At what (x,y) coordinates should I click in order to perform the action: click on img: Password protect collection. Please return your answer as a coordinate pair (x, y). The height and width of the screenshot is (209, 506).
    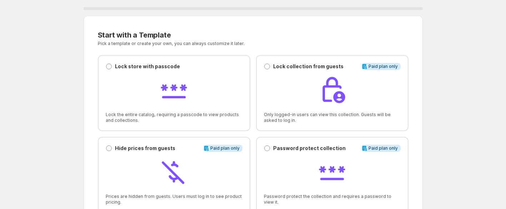
    Looking at the image, I should click on (332, 172).